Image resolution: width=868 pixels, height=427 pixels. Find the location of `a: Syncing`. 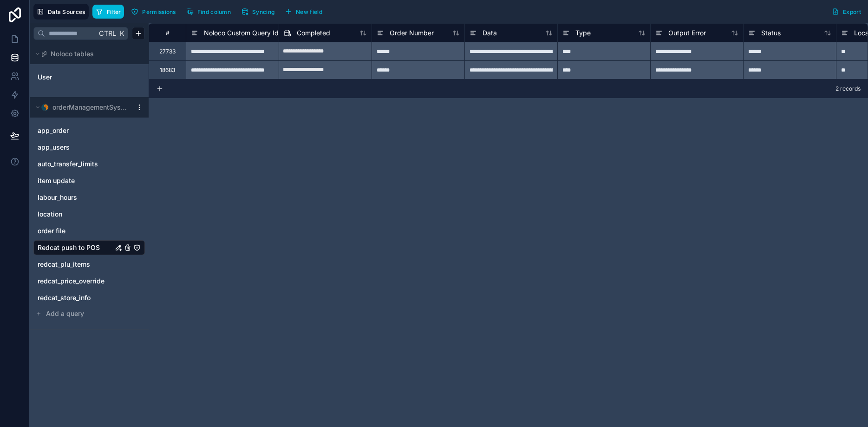

a: Syncing is located at coordinates (260, 12).